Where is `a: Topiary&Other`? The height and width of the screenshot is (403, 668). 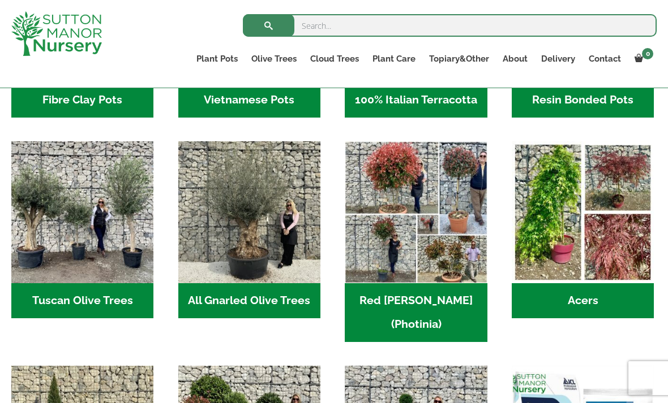
a: Topiary&Other is located at coordinates (459, 59).